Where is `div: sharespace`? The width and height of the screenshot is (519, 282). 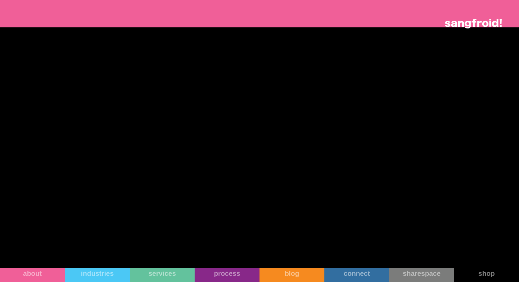
div: sharespace is located at coordinates (421, 274).